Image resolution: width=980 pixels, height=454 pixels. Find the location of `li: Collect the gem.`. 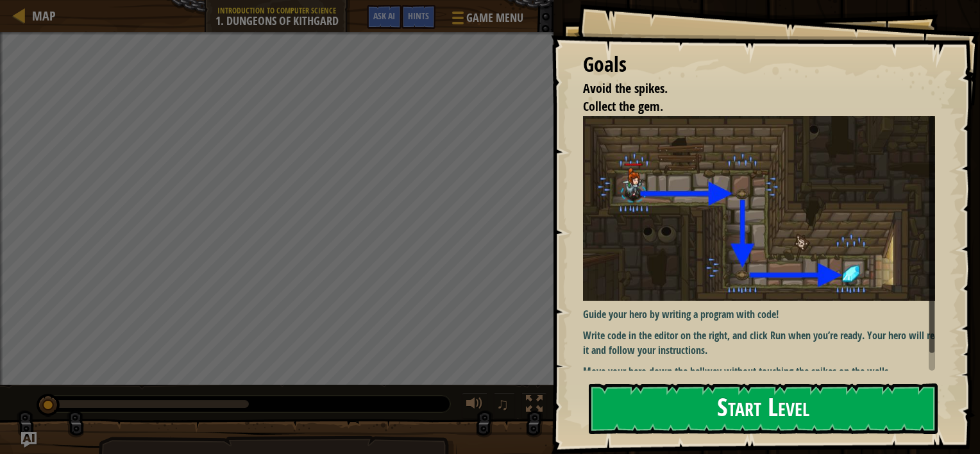

li: Collect the gem. is located at coordinates (749, 106).